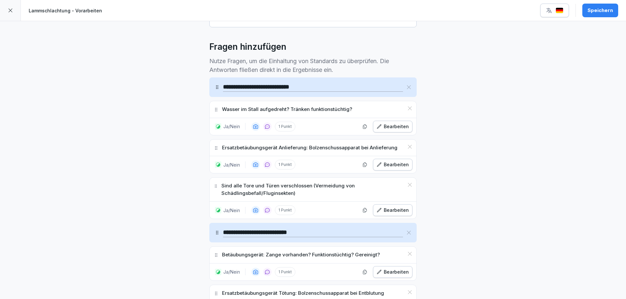 This screenshot has height=299, width=626. Describe the element at coordinates (310, 148) in the screenshot. I see `p: Ersatzbetäubungsgerät Anlieferung: Bolzenschussapparat bei Anlieferung` at that location.